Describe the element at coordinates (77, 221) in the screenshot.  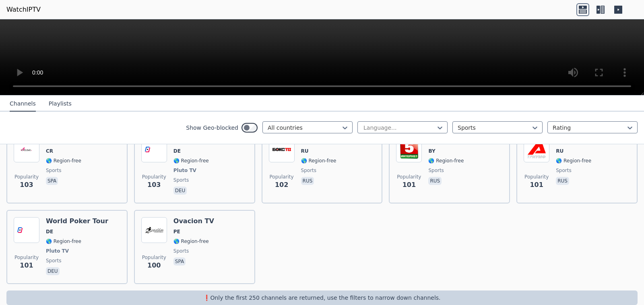
I see `h6: World Poker Tour` at that location.